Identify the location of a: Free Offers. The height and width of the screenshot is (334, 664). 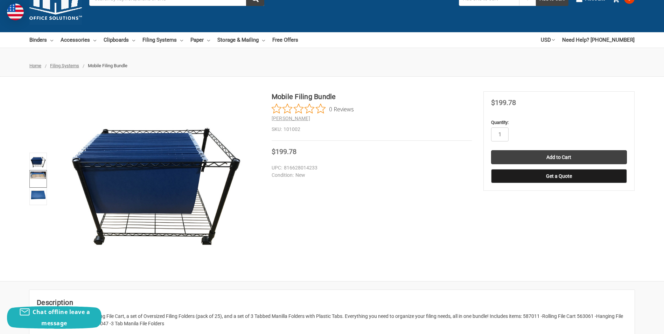
(285, 40).